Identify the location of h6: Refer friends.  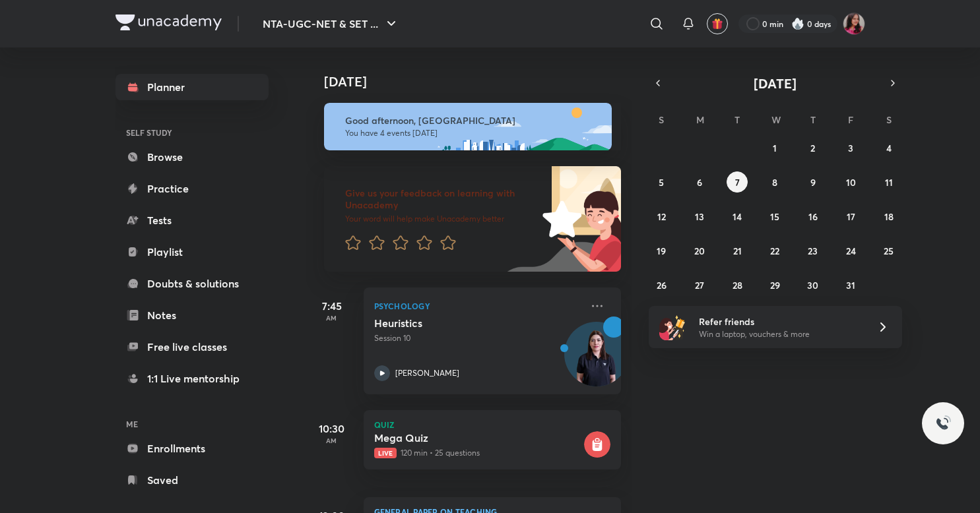
(780, 321).